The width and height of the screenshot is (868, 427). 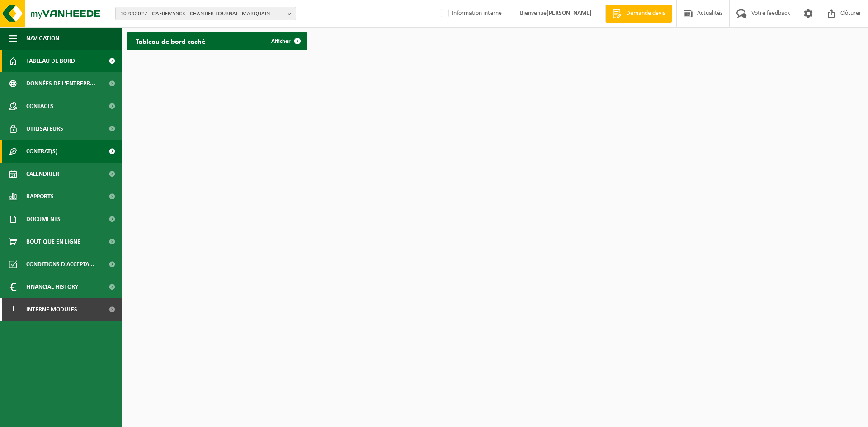 What do you see at coordinates (39, 106) in the screenshot?
I see `span: Contacts` at bounding box center [39, 106].